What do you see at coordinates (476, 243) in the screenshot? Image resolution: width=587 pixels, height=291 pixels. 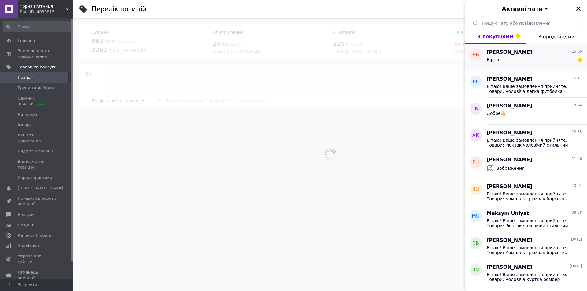 I see `span: СБ` at bounding box center [476, 243].